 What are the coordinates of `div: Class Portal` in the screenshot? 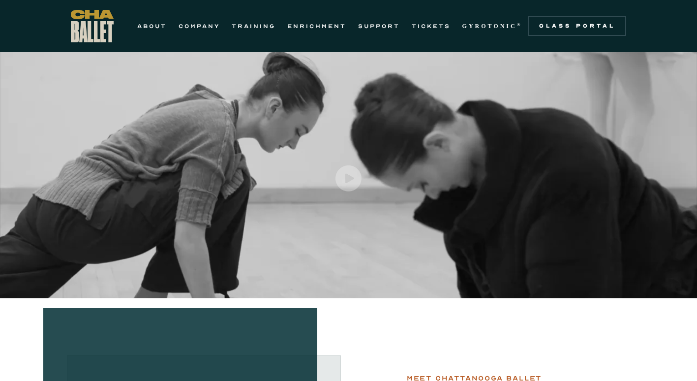 It's located at (577, 26).